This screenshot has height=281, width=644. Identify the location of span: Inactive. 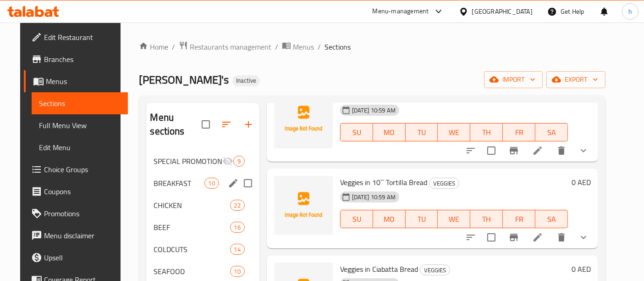
(246, 81).